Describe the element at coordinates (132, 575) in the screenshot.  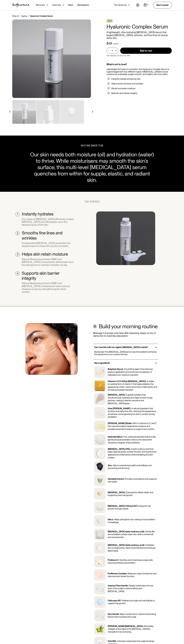
I see `p: Balances scalp microbiome and improves skin barrier function.` at that location.